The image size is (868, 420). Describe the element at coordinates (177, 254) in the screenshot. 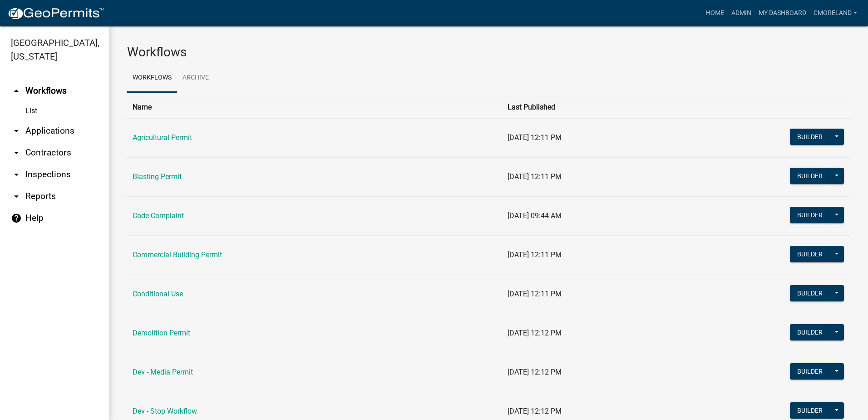

I see `a: Commercial Building Permit` at that location.